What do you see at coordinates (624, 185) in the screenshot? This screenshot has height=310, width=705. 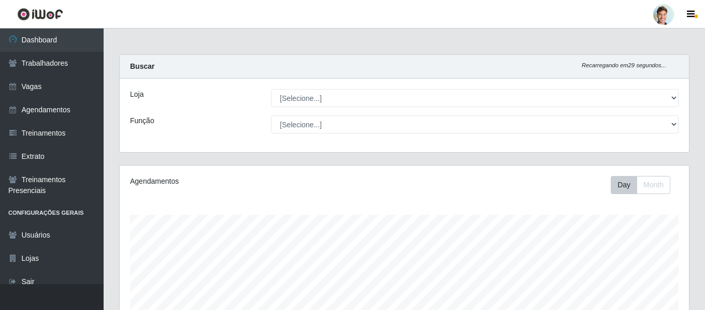 I see `button: Day` at bounding box center [624, 185].